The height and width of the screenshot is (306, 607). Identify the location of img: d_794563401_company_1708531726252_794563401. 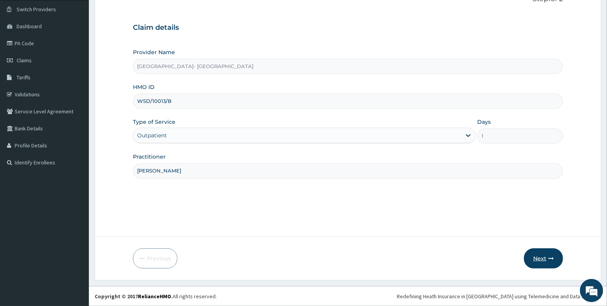
(23, 48).